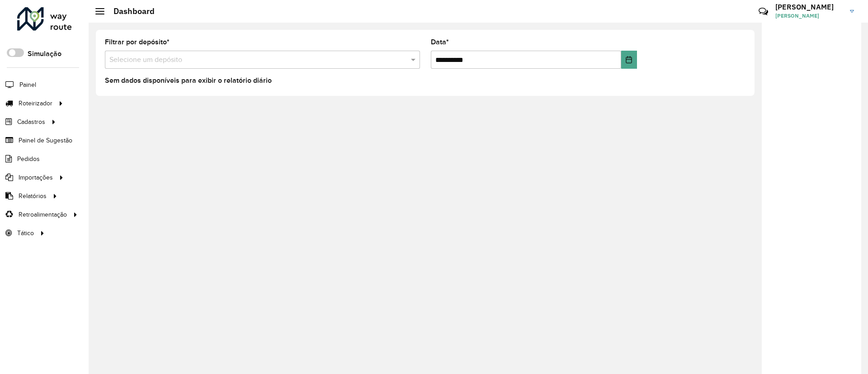 The height and width of the screenshot is (374, 868). What do you see at coordinates (43, 214) in the screenshot?
I see `span: Retroalimentação` at bounding box center [43, 214].